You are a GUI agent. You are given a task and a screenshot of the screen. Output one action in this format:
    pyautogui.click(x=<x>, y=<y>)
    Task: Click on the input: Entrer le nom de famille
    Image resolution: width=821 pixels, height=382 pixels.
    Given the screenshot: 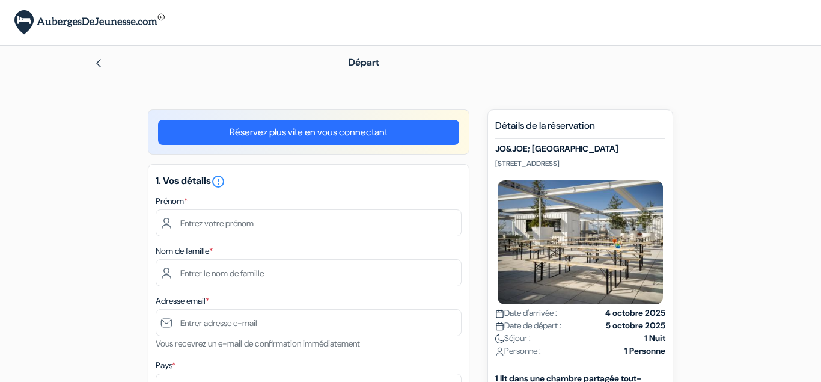 What is the action you would take?
    pyautogui.click(x=308, y=272)
    